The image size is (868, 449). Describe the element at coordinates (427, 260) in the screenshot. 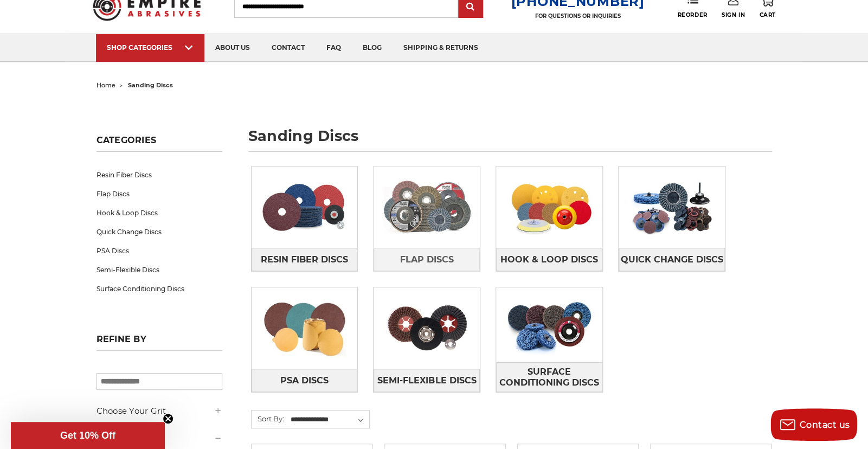

I see `span: Flap Discs` at that location.